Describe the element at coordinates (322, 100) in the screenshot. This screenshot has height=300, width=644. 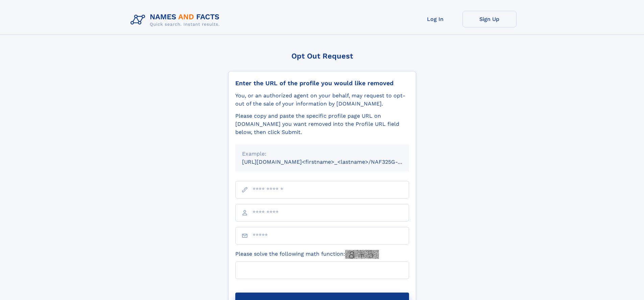
I see `div: You, or an authorized agent on your behalf, may request to opt-out of the sale of your informatio...` at that location.